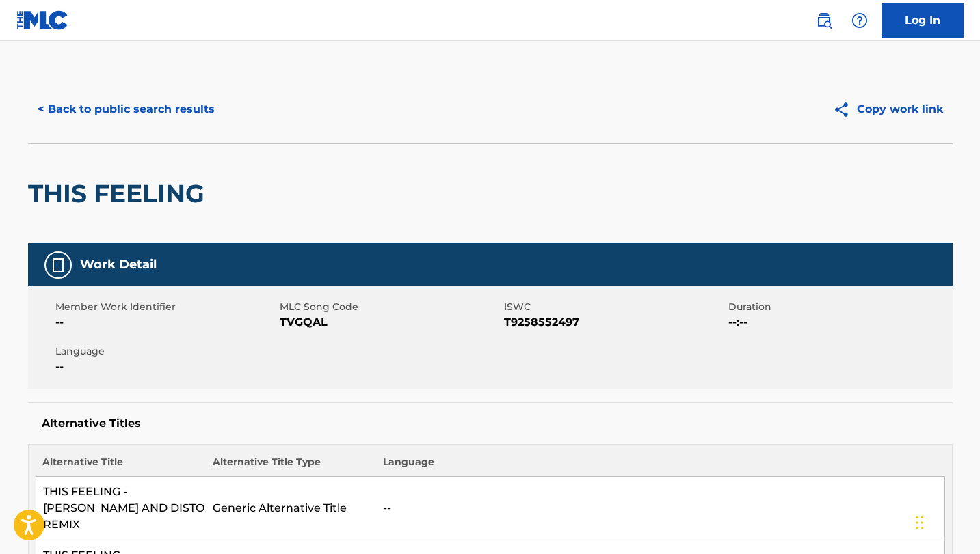 The width and height of the screenshot is (980, 554). What do you see at coordinates (291, 466) in the screenshot?
I see `th: Alternative Title Type` at bounding box center [291, 466].